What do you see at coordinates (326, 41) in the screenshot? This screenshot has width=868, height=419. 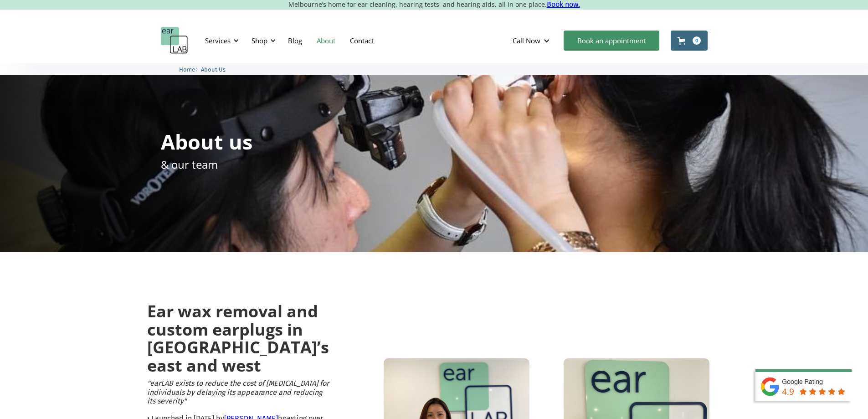 I see `a: About` at bounding box center [326, 41].